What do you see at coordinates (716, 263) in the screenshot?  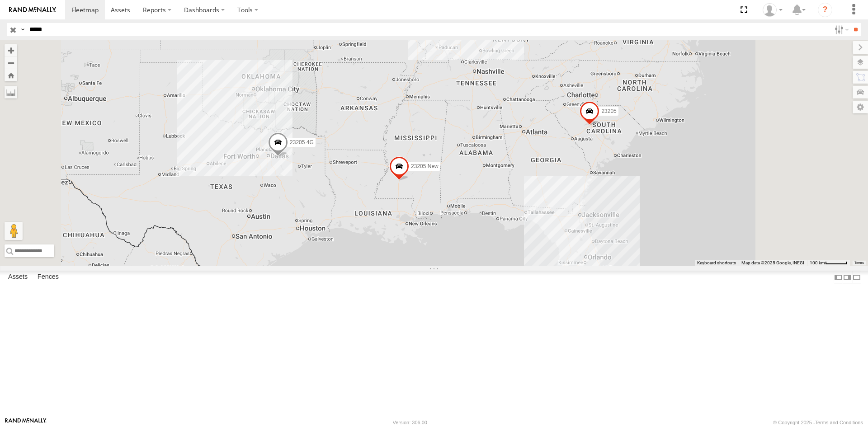 I see `button: Keyboard shortcuts` at bounding box center [716, 263].